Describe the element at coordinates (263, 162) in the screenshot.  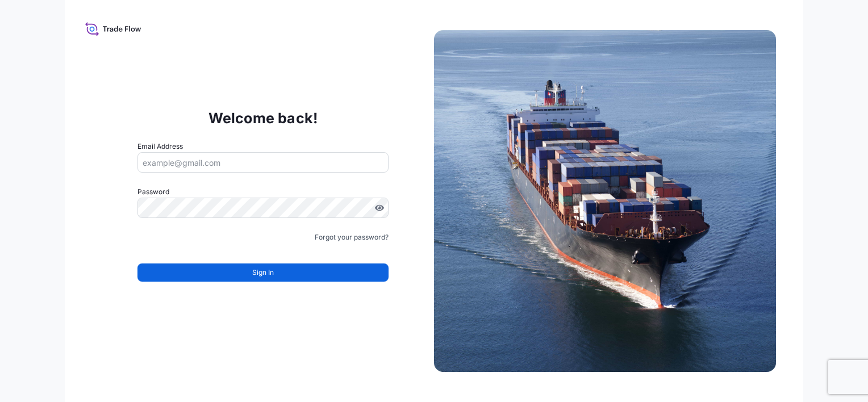
I see `input: example@gmail.com` at that location.